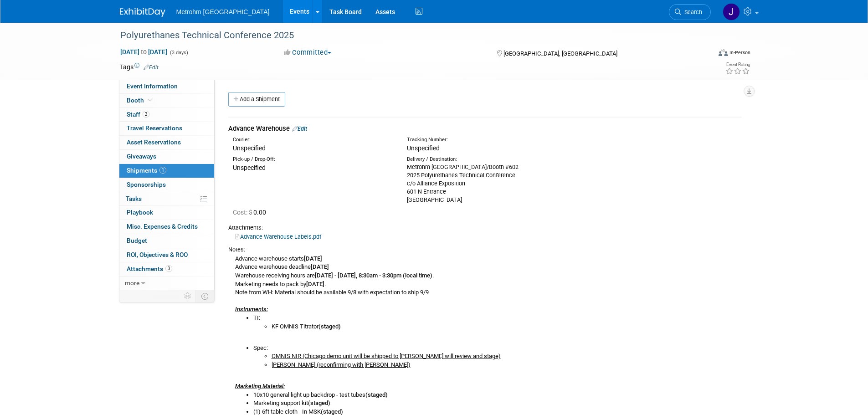 Image resolution: width=868 pixels, height=415 pixels. What do you see at coordinates (692, 12) in the screenshot?
I see `span: Search` at bounding box center [692, 12].